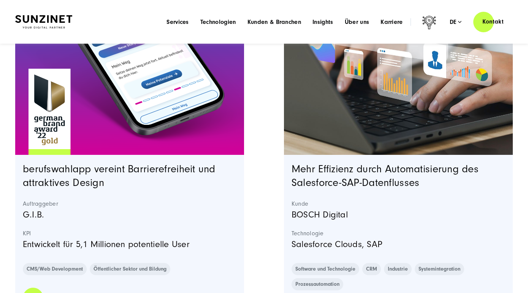 The height and width of the screenshot is (293, 528). I want to click on a: CMS/Web Development, so click(55, 269).